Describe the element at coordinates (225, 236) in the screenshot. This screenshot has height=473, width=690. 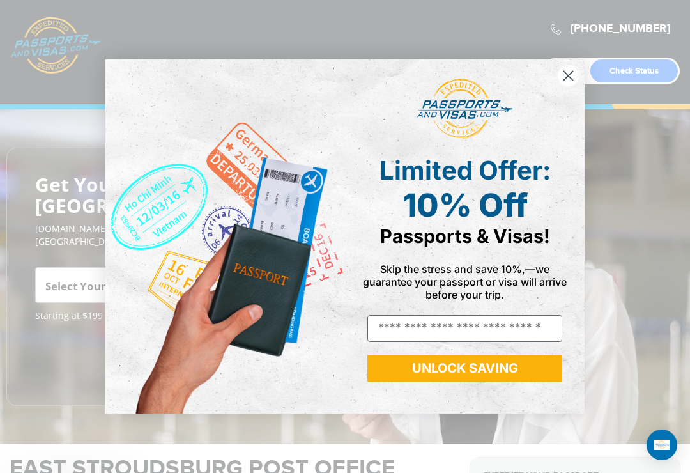
I see `img: de9cda0d-0715-46ca-9a25-073762a91ba7.png` at that location.